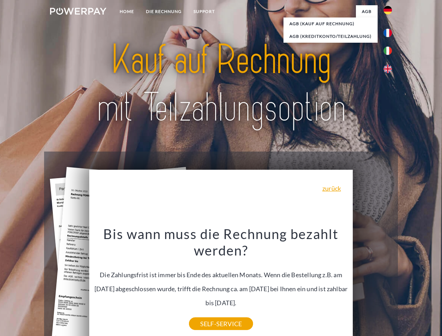 The image size is (442, 336). What do you see at coordinates (204, 12) in the screenshot?
I see `a: SUPPORT` at bounding box center [204, 12].